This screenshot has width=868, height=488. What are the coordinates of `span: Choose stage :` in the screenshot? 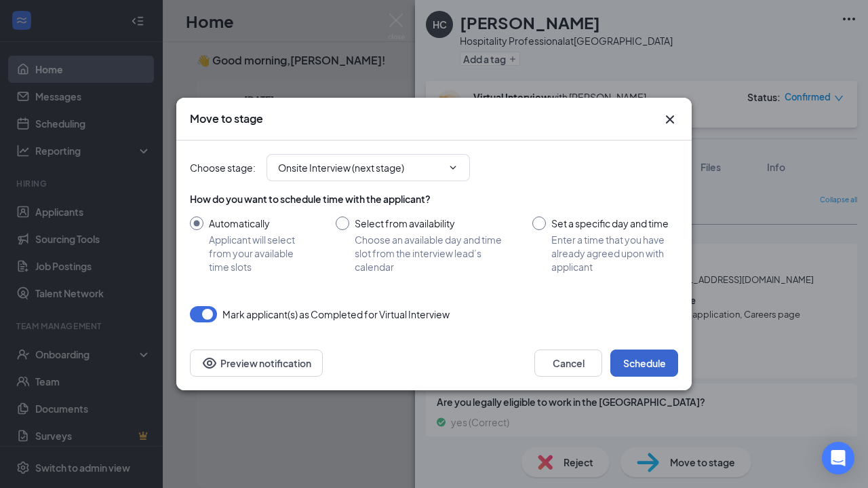 It's located at (222, 167).